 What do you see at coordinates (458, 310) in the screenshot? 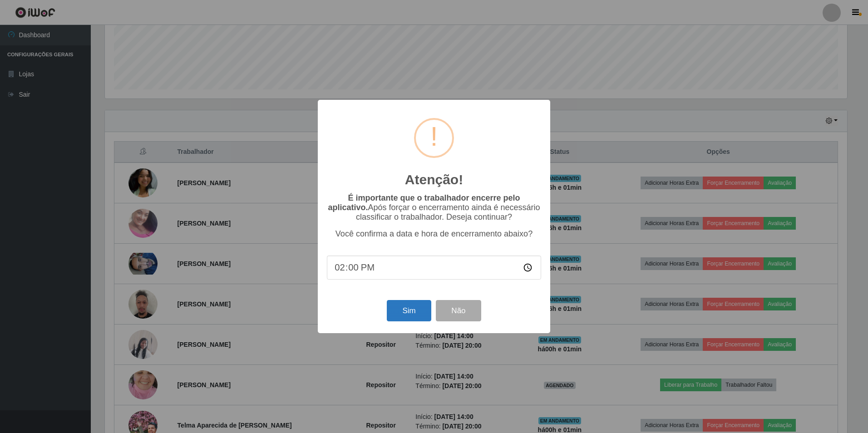
I see `button: Não` at bounding box center [458, 310].